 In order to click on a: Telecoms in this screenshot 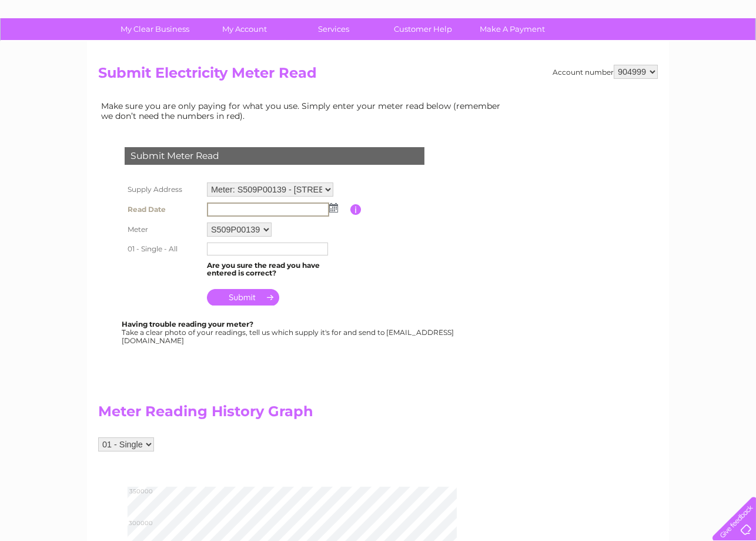, I will do `click(629, 55)`.